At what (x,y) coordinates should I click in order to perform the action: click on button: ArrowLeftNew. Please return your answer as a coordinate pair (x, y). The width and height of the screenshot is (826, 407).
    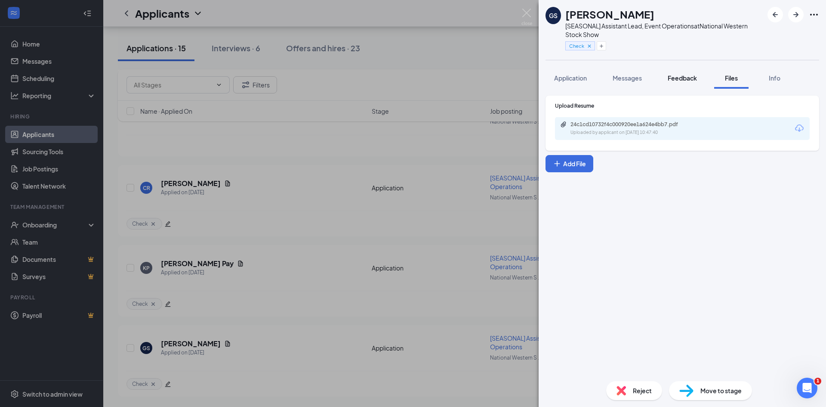
    Looking at the image, I should click on (776, 15).